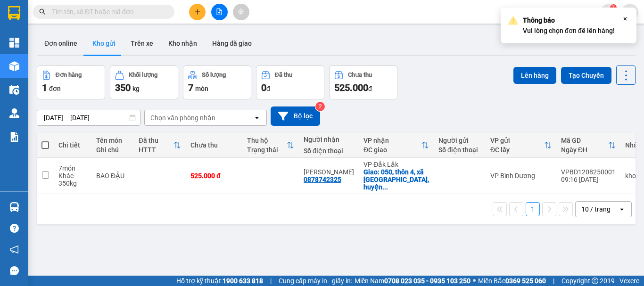  Describe the element at coordinates (534, 75) in the screenshot. I see `button: Lên hàng` at that location.